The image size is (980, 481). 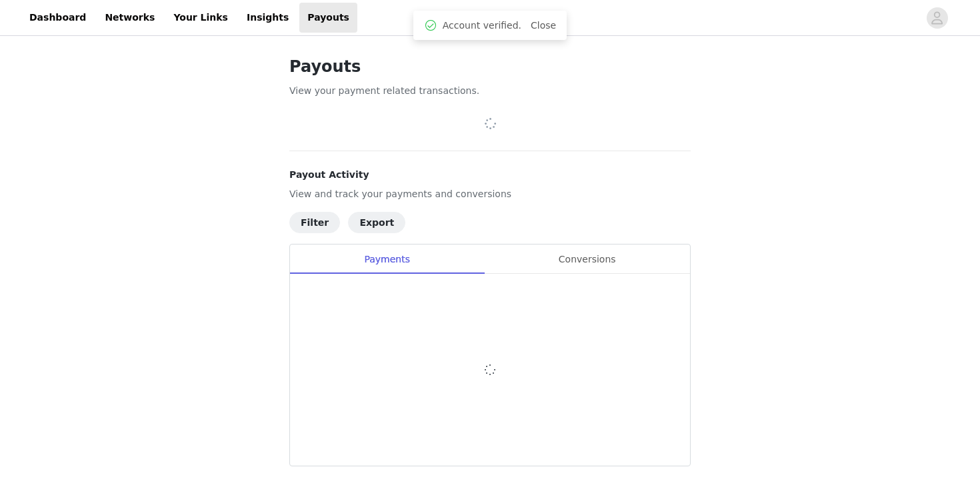 What do you see at coordinates (201, 17) in the screenshot?
I see `a: Your Links` at bounding box center [201, 17].